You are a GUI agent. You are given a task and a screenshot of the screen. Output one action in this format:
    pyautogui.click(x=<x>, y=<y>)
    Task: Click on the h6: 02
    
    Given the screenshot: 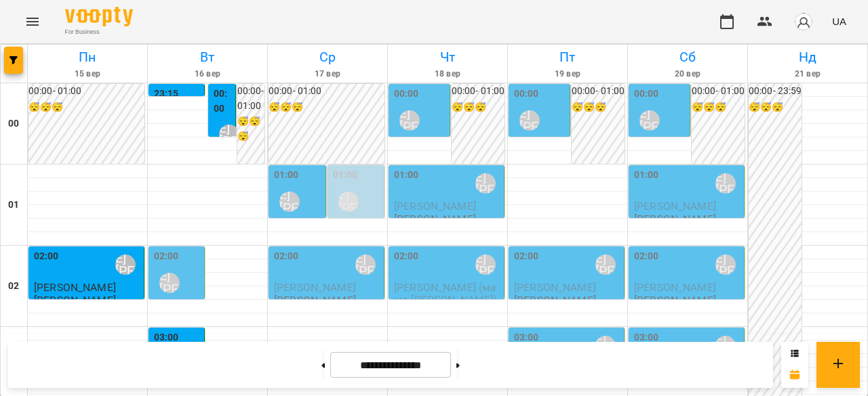 What is the action you would take?
    pyautogui.click(x=14, y=287)
    